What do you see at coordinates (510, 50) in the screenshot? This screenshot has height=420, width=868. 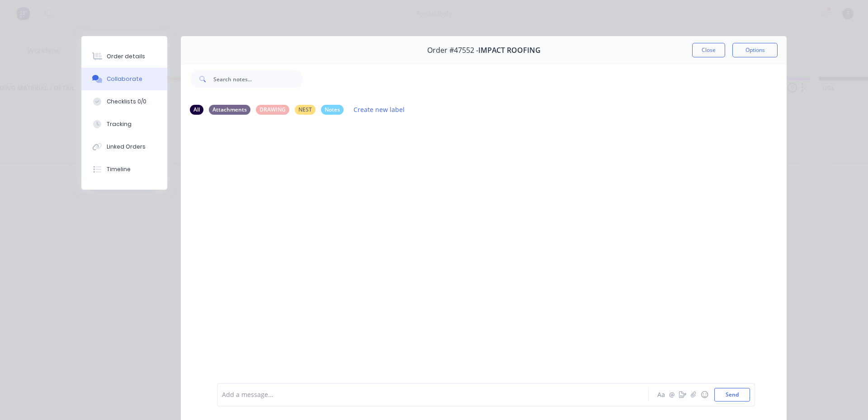 I see `span: IMPACT ROOFING` at bounding box center [510, 50].